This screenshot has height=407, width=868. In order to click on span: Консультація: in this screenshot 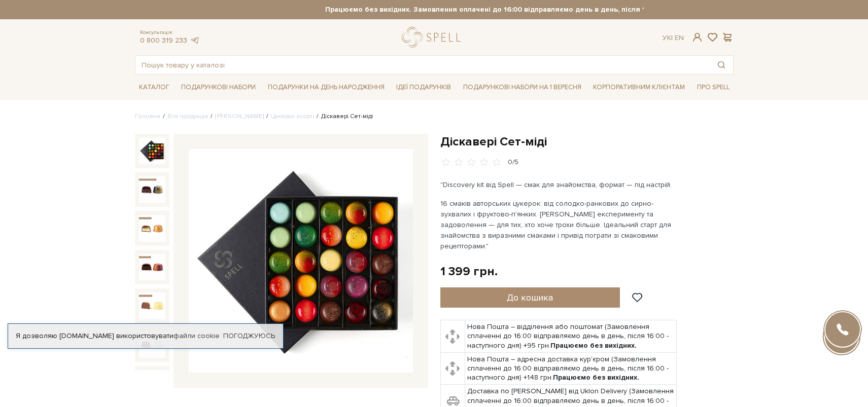, I will do `click(170, 32)`.